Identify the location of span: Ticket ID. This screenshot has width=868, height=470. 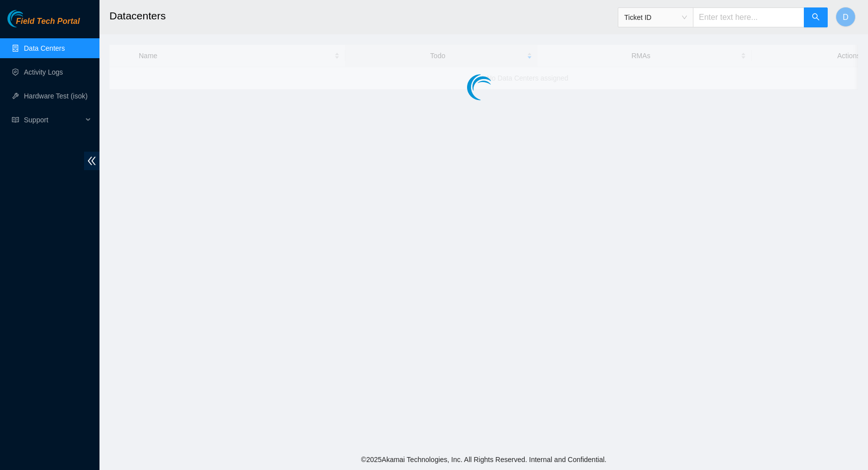
(655, 18).